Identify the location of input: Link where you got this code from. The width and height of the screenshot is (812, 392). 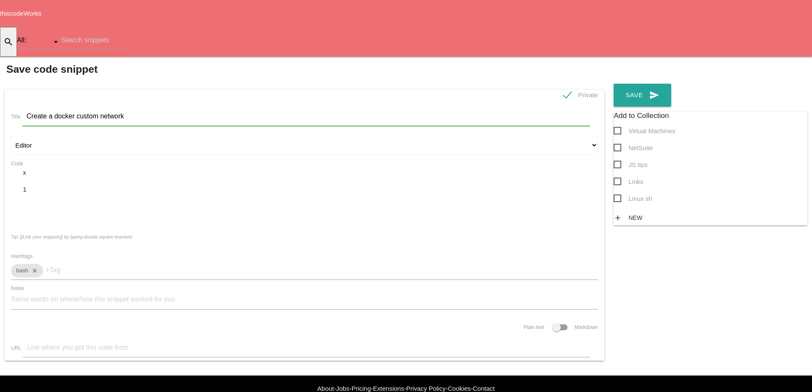
(306, 347).